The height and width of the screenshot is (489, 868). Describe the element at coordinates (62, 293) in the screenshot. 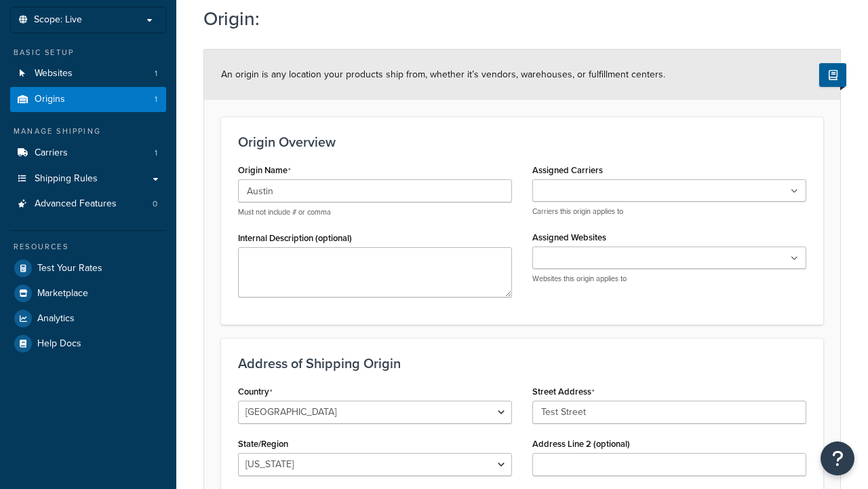

I see `span: Marketplace` at that location.